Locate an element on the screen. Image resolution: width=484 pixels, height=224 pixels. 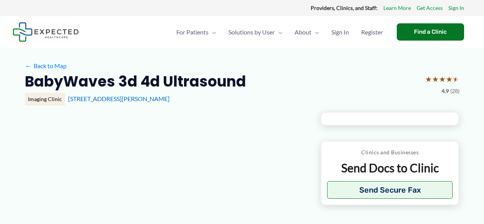
div: Find a Clinic is located at coordinates (431, 32).